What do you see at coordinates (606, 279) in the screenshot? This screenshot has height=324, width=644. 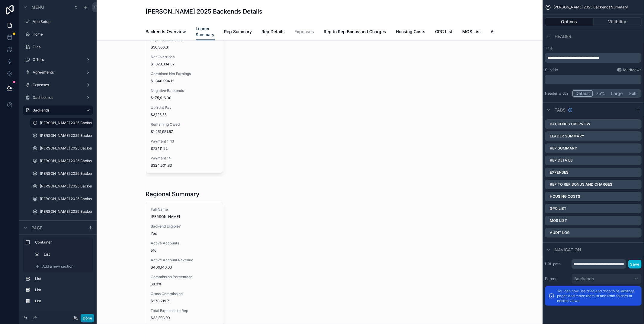 I see `button: Backends` at bounding box center [606, 279].